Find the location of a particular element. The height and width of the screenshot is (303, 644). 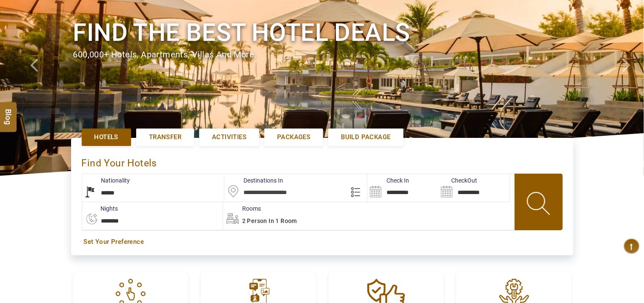

a: Hotels is located at coordinates (106, 137).